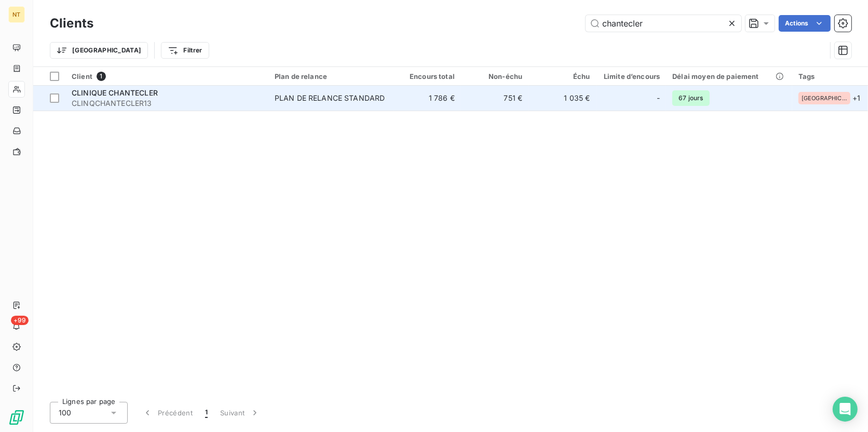  Describe the element at coordinates (115, 92) in the screenshot. I see `span: CLINIQUE CHANTECLER` at that location.